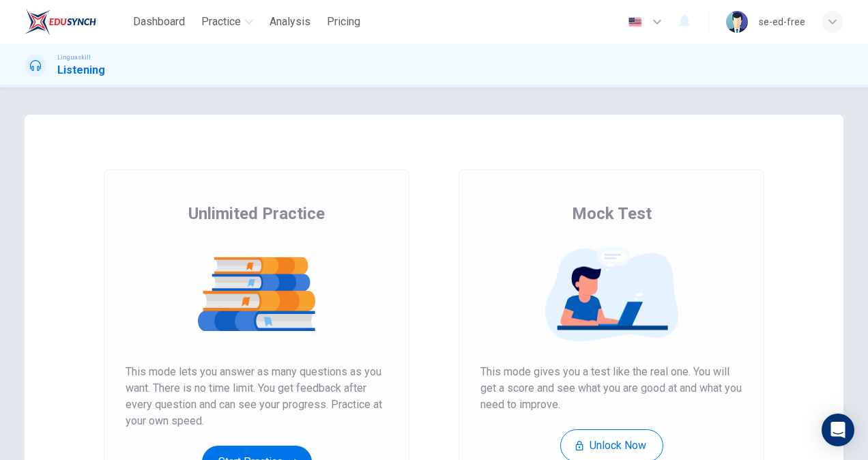 This screenshot has height=460, width=868. I want to click on span: Analysis, so click(290, 22).